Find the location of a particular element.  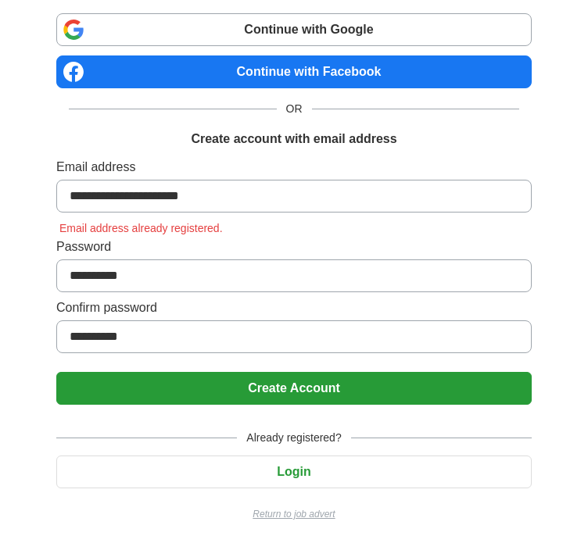

label: Password is located at coordinates (294, 247).